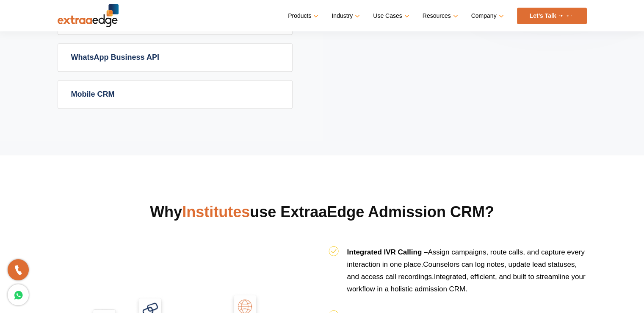  Describe the element at coordinates (175, 94) in the screenshot. I see `a: Mobile CRM` at that location.